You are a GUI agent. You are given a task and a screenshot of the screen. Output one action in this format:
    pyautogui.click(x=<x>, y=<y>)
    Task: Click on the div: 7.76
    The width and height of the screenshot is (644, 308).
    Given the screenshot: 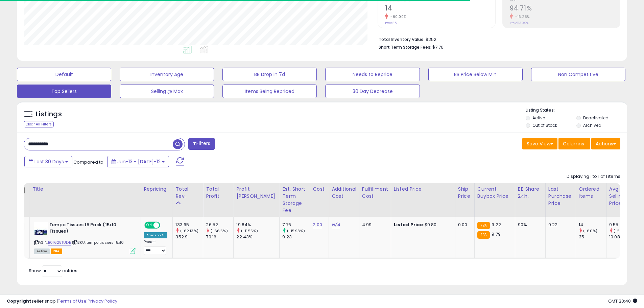 What is the action you would take?
    pyautogui.click(x=296, y=225)
    